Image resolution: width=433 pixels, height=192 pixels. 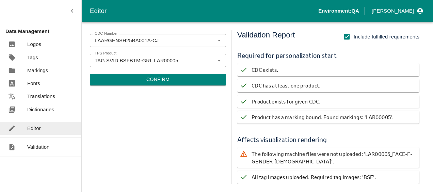 What do you see at coordinates (38, 147) in the screenshot?
I see `p: Validation` at bounding box center [38, 147].